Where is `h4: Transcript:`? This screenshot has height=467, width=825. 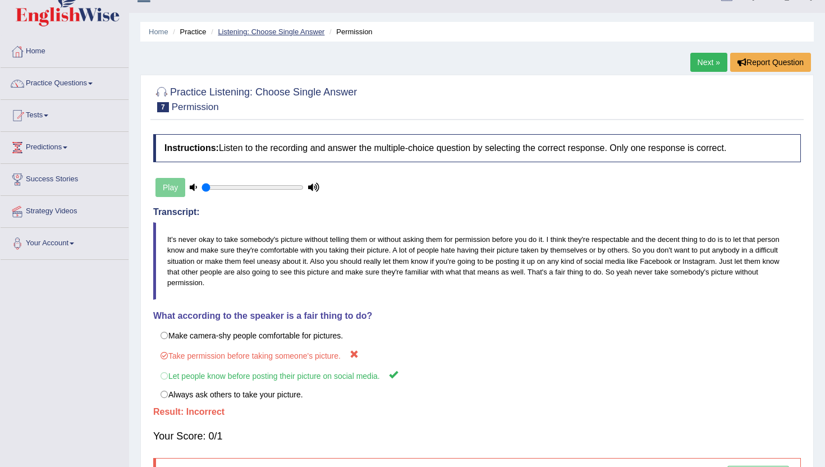 h4: Transcript: is located at coordinates (477, 212).